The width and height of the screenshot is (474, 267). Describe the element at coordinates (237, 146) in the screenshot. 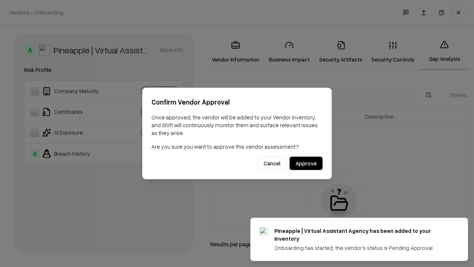

I see `p: Are you sure you want to approve this vendor assessment?` at that location.